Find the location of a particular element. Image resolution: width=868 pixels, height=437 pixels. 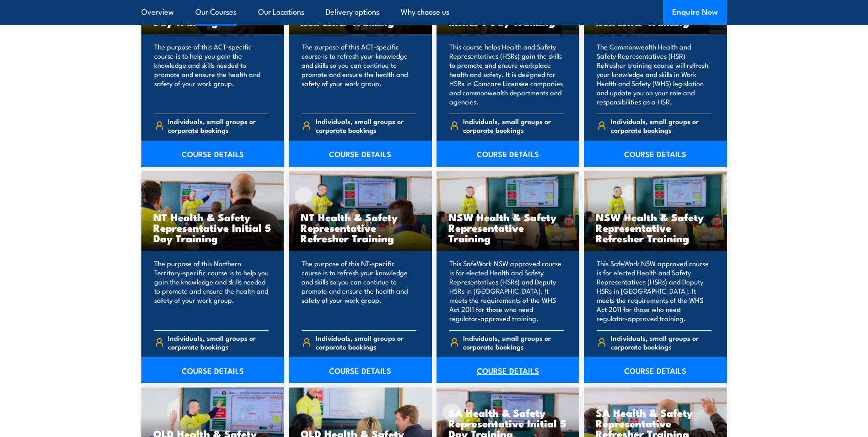

p: The purpose of this NT-specific course is to refresh your knowledge and skills so you can continu... is located at coordinates (358, 291).